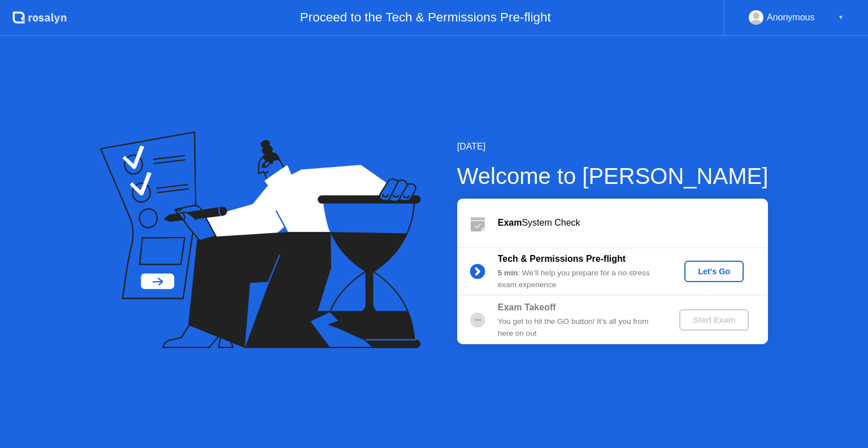 The height and width of the screenshot is (448, 868). Describe the element at coordinates (579, 327) in the screenshot. I see `div: You get to hit the GO button! It’s all you from here on out` at that location.